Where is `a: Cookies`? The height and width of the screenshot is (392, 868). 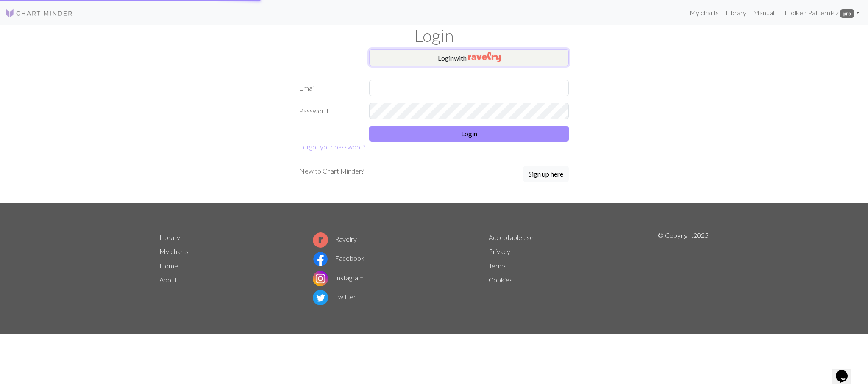
a: Cookies is located at coordinates (501, 280).